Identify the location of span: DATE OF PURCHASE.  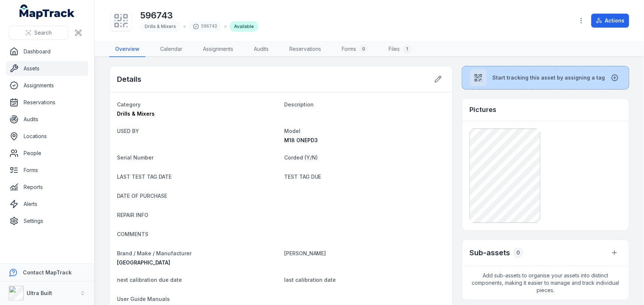
(142, 196).